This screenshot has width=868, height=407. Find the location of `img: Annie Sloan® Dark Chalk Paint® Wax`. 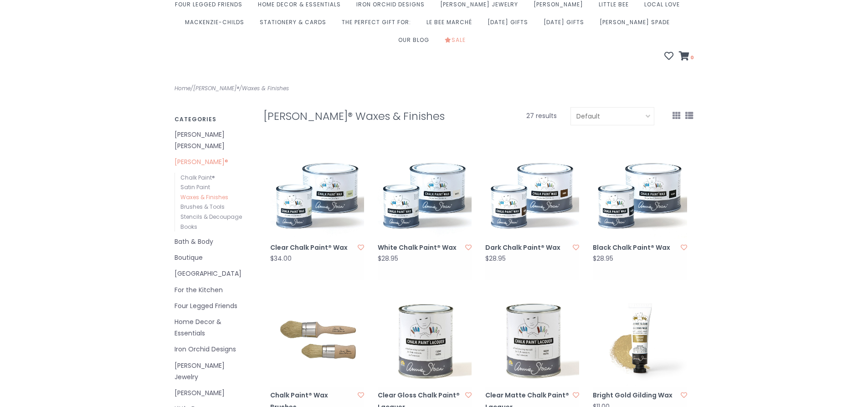

img: Annie Sloan® Dark Chalk Paint® Wax is located at coordinates (532, 193).